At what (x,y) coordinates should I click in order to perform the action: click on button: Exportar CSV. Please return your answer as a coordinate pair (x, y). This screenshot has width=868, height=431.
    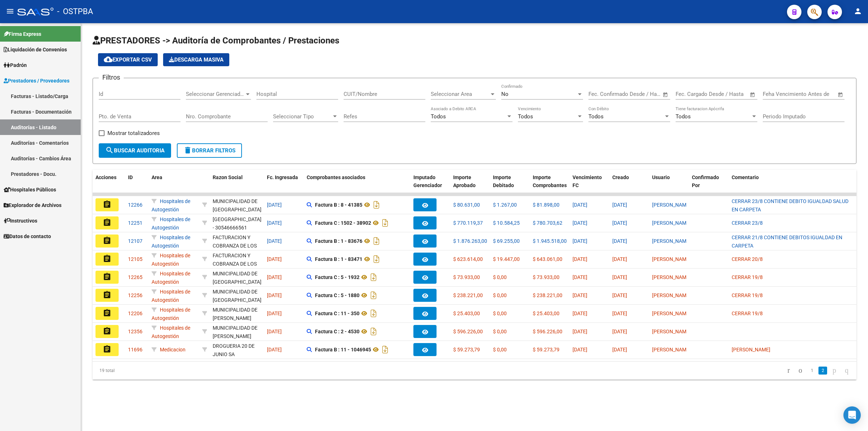
    Looking at the image, I should click on (128, 60).